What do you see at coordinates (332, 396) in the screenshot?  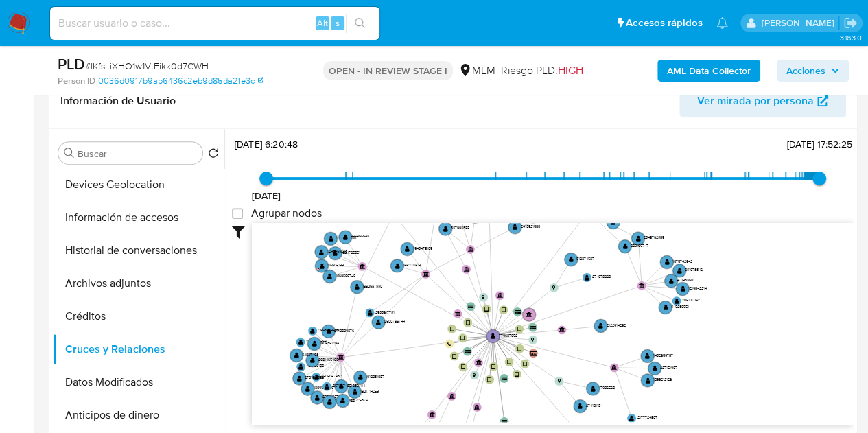 I see `text: 2008102764` at bounding box center [332, 396].